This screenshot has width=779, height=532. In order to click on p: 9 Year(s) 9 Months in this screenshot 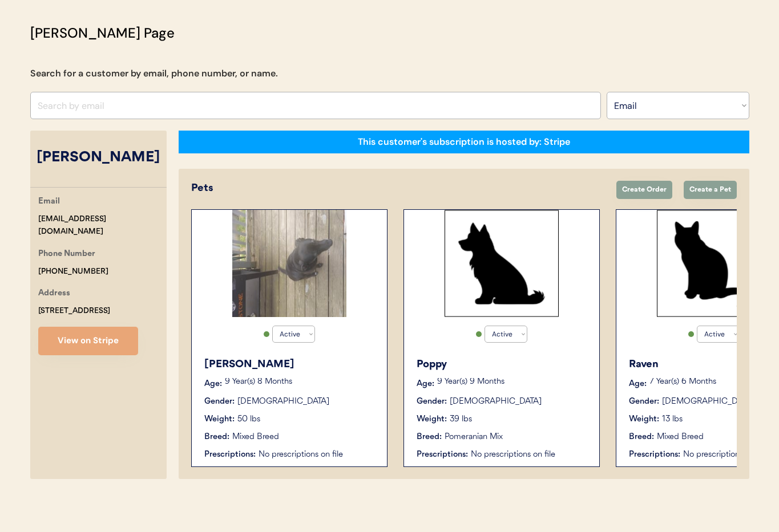, I will do `click(513, 383)`.